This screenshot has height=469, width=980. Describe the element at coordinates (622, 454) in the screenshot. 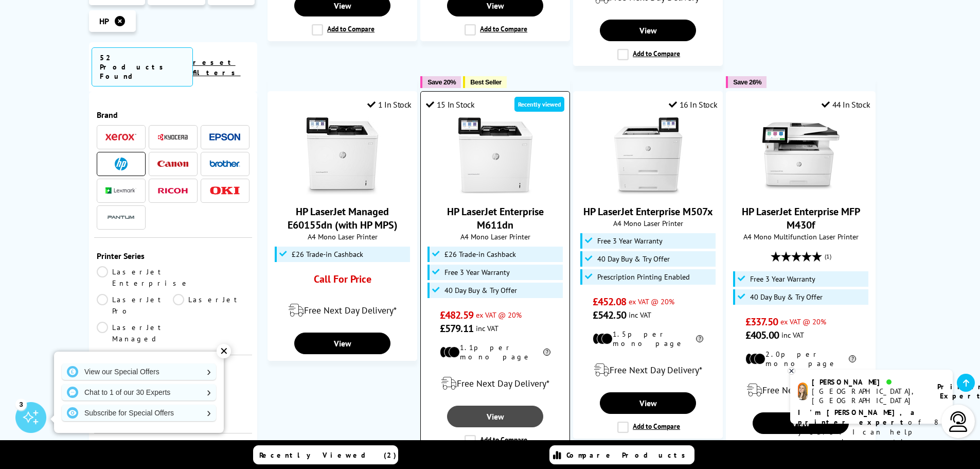

I see `a: Compare Products` at that location.